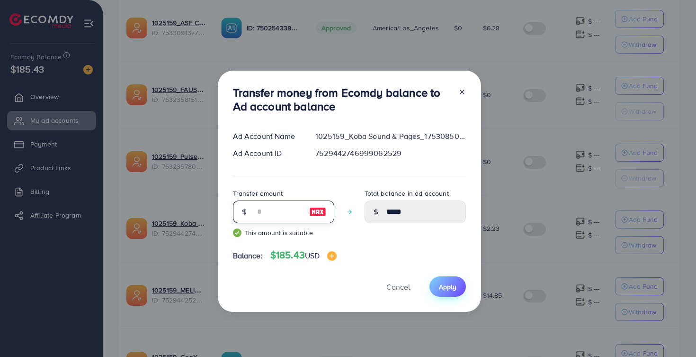 The image size is (696, 357). Describe the element at coordinates (248, 255) in the screenshot. I see `span: Balance:` at that location.